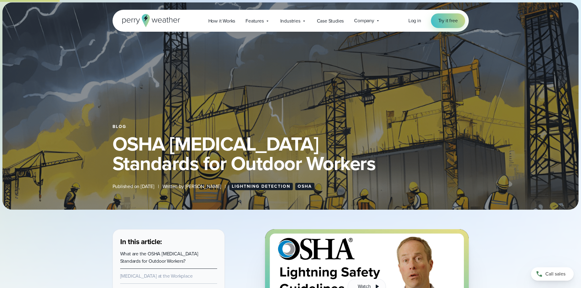 The width and height of the screenshot is (581, 288). Describe the element at coordinates (330, 21) in the screenshot. I see `span: Case Studies` at that location.